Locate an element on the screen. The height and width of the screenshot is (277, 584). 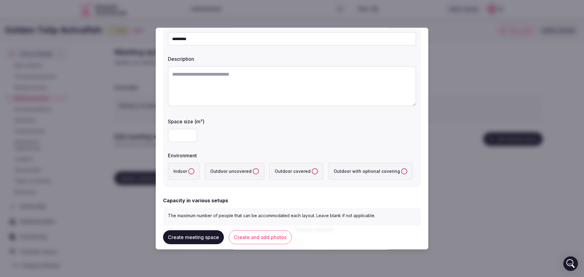
label: Outdoor covered is located at coordinates (296, 172).